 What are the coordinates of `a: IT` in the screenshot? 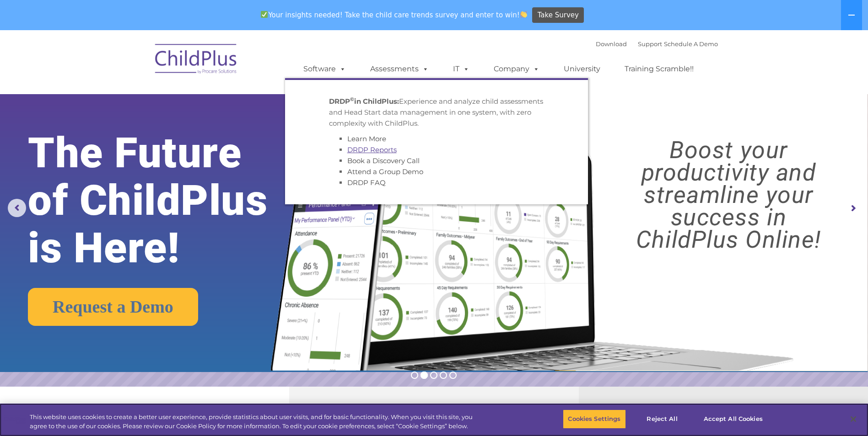 It's located at (461, 69).